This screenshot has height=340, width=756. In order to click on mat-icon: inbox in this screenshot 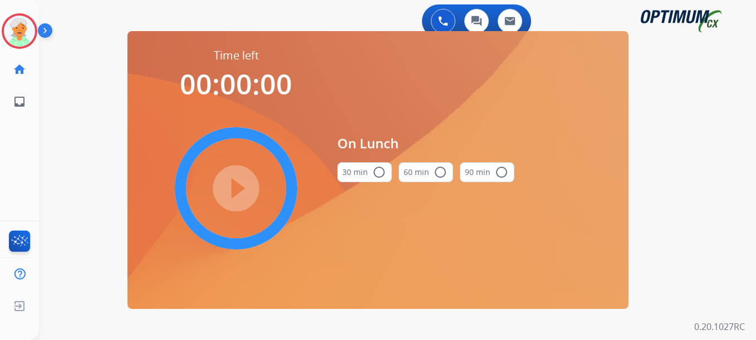, I will do `click(19, 102)`.